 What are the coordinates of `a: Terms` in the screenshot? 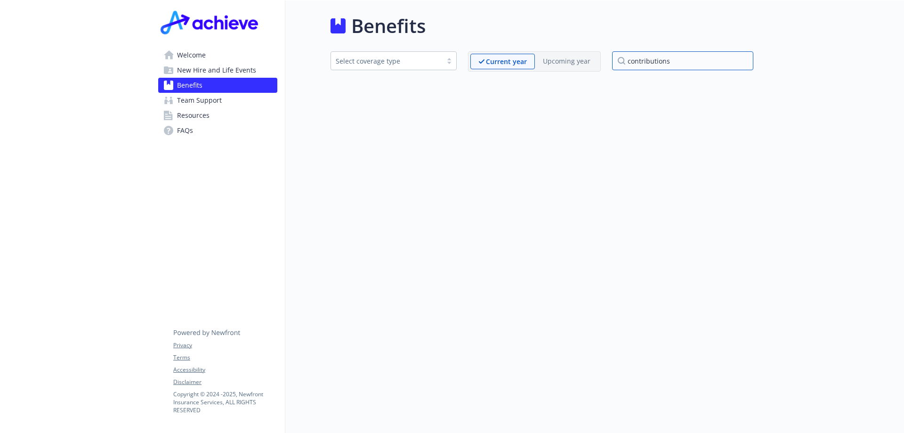 It's located at (225, 357).